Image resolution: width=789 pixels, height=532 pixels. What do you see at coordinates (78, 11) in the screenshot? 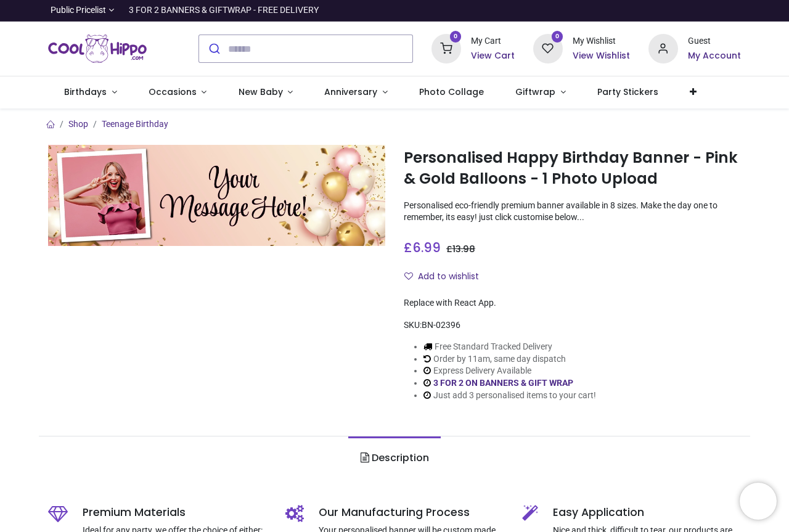
I see `span: Public Pricelist` at bounding box center [78, 11].